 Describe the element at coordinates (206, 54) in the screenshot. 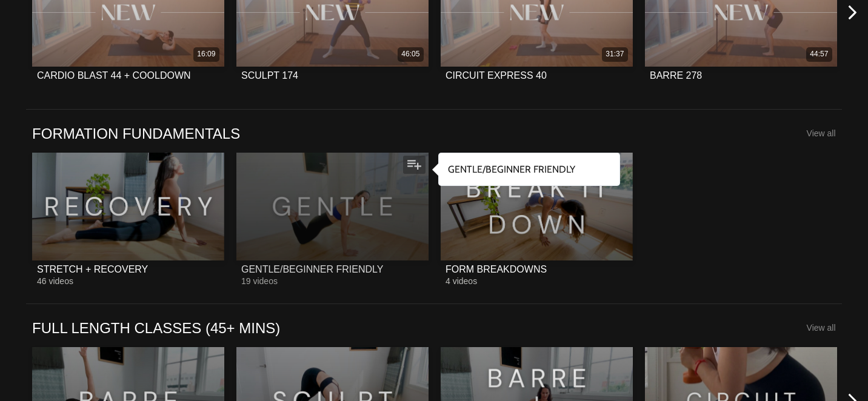

I see `div: 16:09` at that location.